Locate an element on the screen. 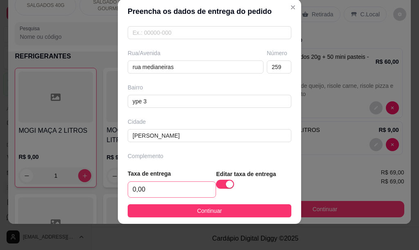  button: Close is located at coordinates (293, 7).